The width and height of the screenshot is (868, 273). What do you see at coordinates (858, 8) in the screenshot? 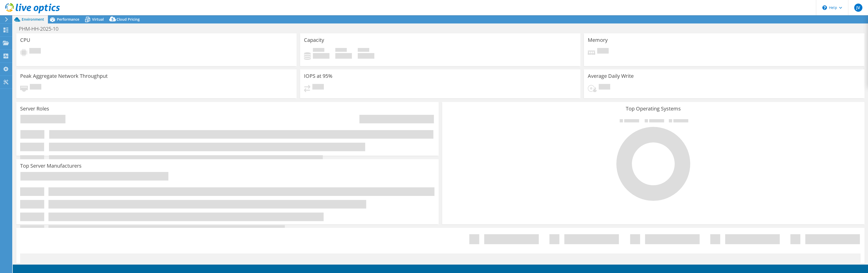
I see `span: JV` at bounding box center [858, 8].